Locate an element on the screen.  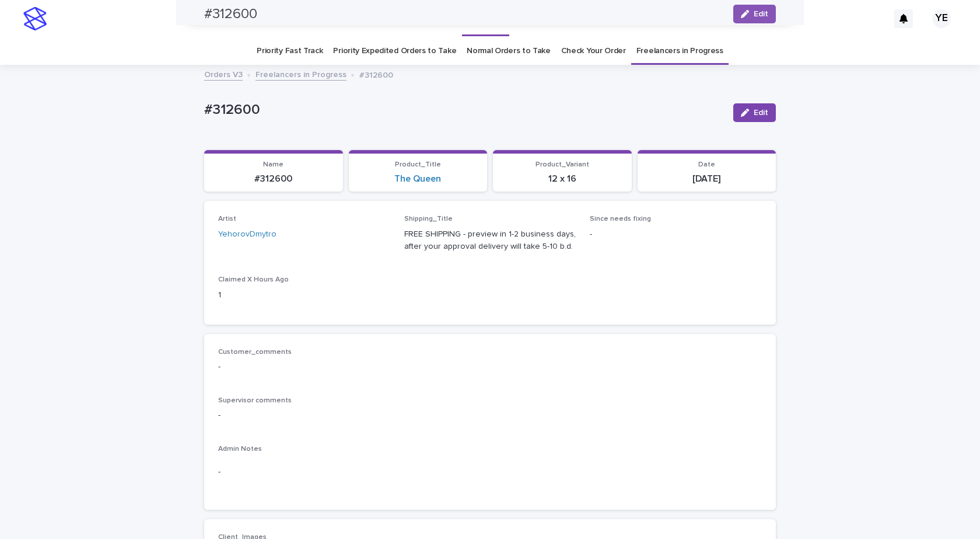
span: Since needs fixing is located at coordinates (620, 219).